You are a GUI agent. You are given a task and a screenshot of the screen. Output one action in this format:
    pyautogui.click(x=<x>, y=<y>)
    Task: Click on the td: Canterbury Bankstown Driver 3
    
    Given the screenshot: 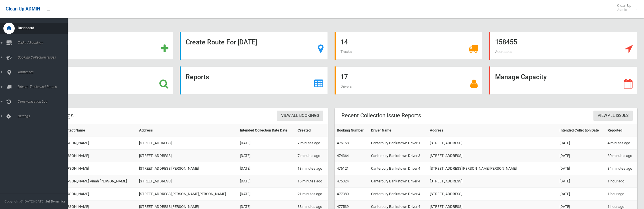 What is the action you would take?
    pyautogui.click(x=398, y=156)
    